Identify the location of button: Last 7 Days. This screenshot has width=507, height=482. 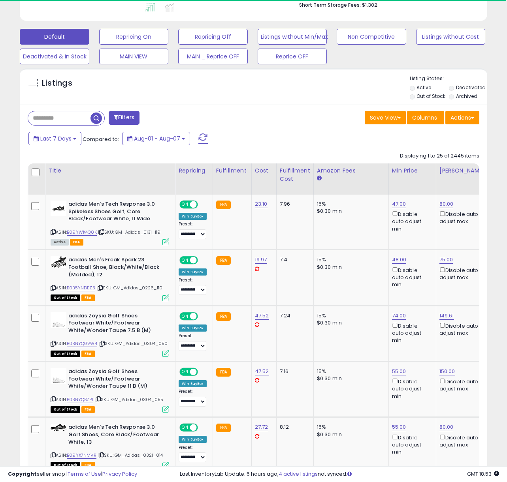
(55, 139).